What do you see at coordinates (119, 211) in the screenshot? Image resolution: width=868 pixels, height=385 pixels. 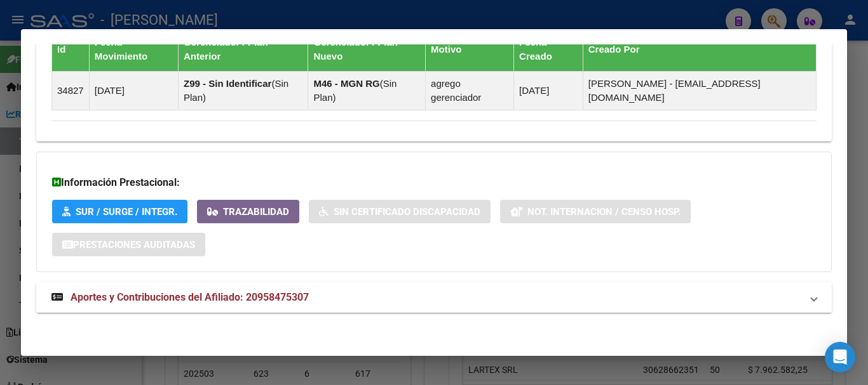 I see `button: SUR / SURGE / INTEGR.` at bounding box center [119, 211].